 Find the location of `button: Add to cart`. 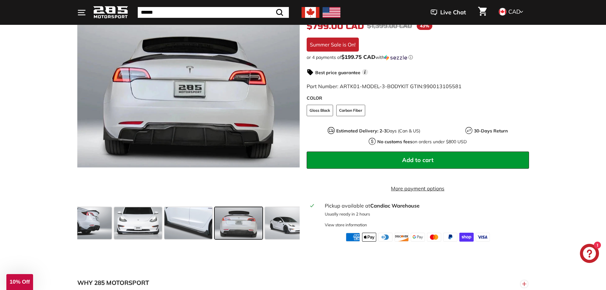

button: Add to cart is located at coordinates (417, 160).